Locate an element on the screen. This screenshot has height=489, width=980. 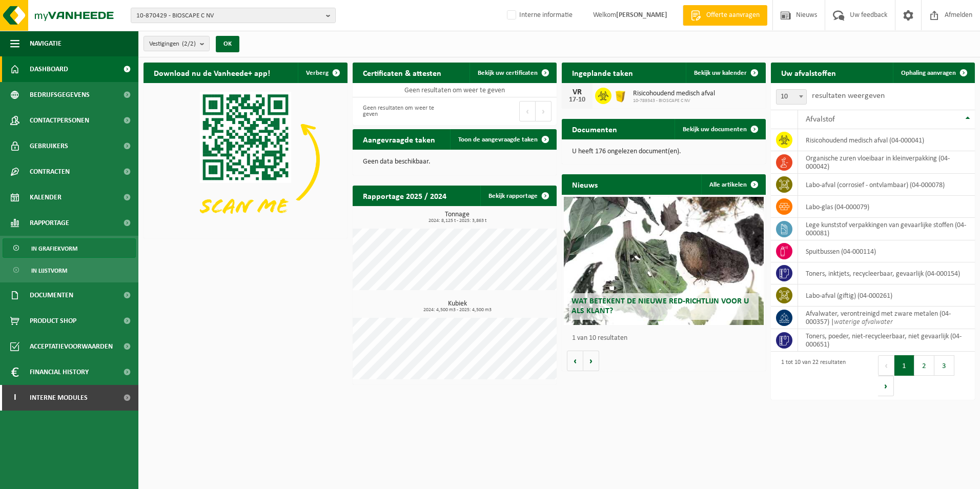
td: labo-afval (giftig) (04-000261) is located at coordinates (886, 295).